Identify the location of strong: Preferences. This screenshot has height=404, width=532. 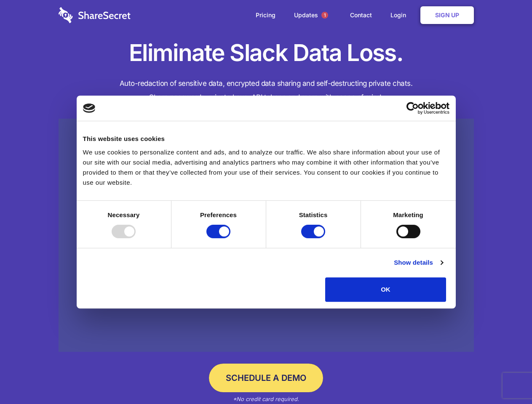
(218, 215).